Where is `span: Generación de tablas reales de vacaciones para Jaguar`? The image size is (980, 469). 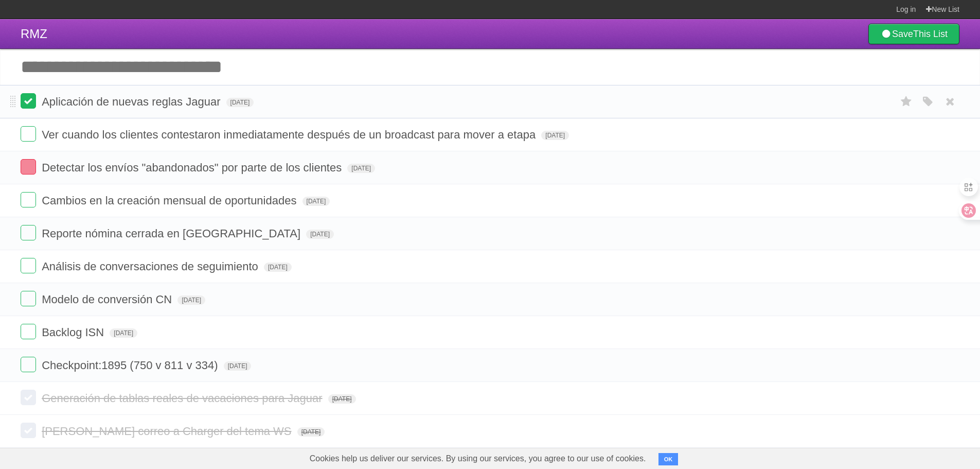 span: Generación de tablas reales de vacaciones para Jaguar is located at coordinates (183, 398).